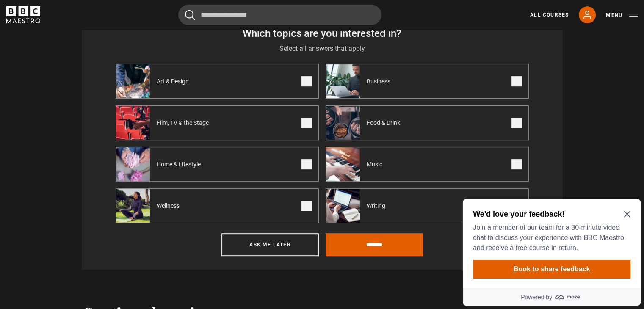 Image resolution: width=644 pixels, height=309 pixels. Describe the element at coordinates (270, 245) in the screenshot. I see `button: Ask me later` at that location.